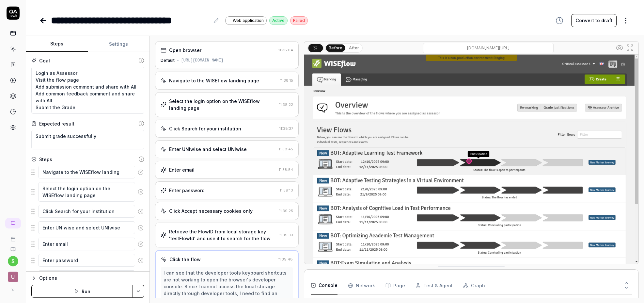 Image resolution: width=644 pixels, height=303 pixels. I want to click on div: Steps, so click(46, 159).